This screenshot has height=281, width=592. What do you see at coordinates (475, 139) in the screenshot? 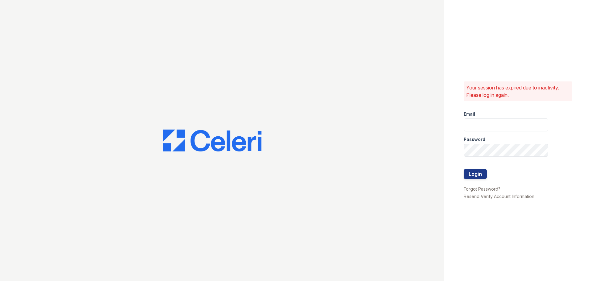
I see `label: Password` at bounding box center [475, 139].